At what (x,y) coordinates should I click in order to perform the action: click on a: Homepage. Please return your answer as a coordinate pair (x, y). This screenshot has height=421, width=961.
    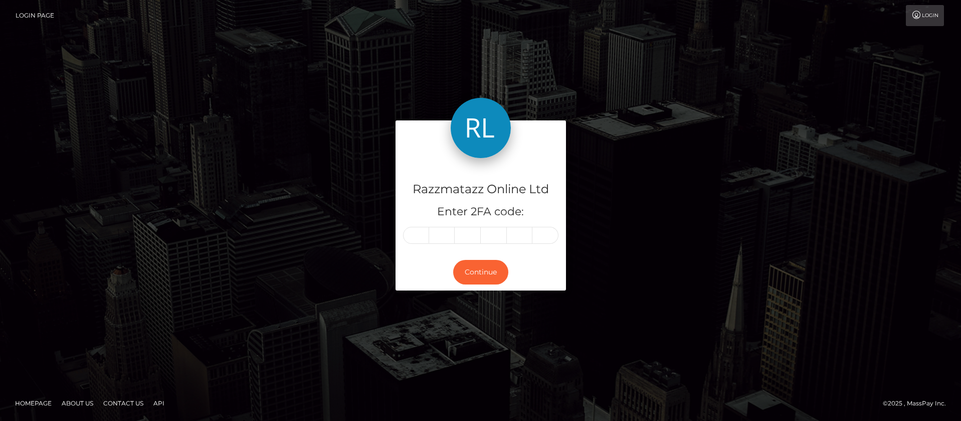
    Looking at the image, I should click on (33, 403).